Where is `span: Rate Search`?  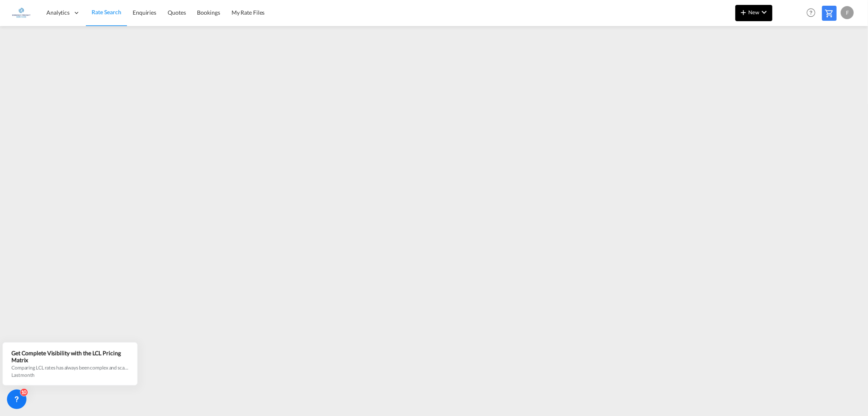 span: Rate Search is located at coordinates (106, 12).